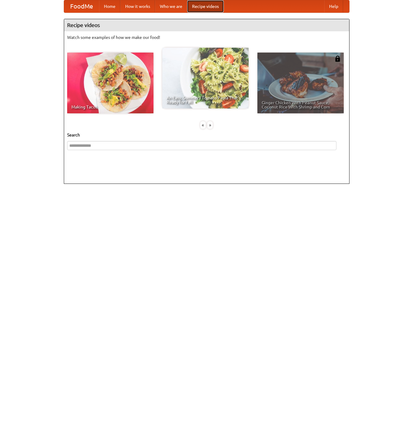  What do you see at coordinates (138, 6) in the screenshot?
I see `a: How it works` at bounding box center [138, 6].